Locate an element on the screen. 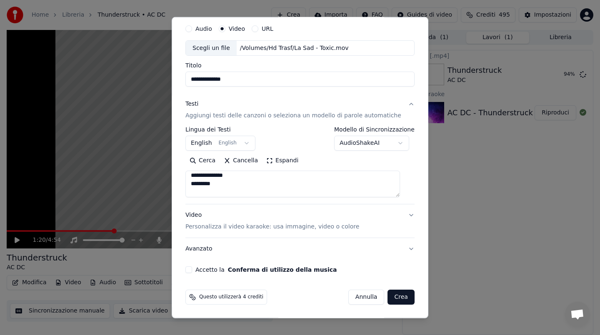 The height and width of the screenshot is (335, 600). label: Video is located at coordinates (237, 28).